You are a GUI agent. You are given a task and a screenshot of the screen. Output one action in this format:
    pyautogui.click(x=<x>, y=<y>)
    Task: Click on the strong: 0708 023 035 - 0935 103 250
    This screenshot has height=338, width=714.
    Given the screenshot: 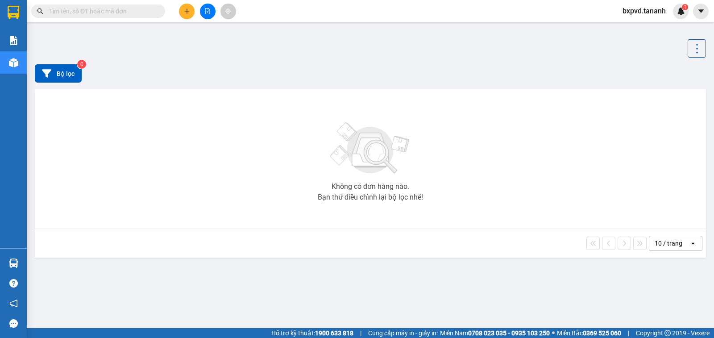 What is the action you would take?
    pyautogui.click(x=509, y=333)
    